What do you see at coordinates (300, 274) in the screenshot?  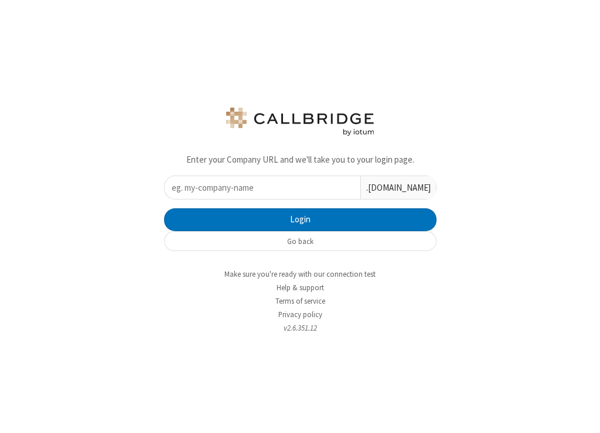 I see `a: Make sure you're ready with our connection test` at bounding box center [300, 274].